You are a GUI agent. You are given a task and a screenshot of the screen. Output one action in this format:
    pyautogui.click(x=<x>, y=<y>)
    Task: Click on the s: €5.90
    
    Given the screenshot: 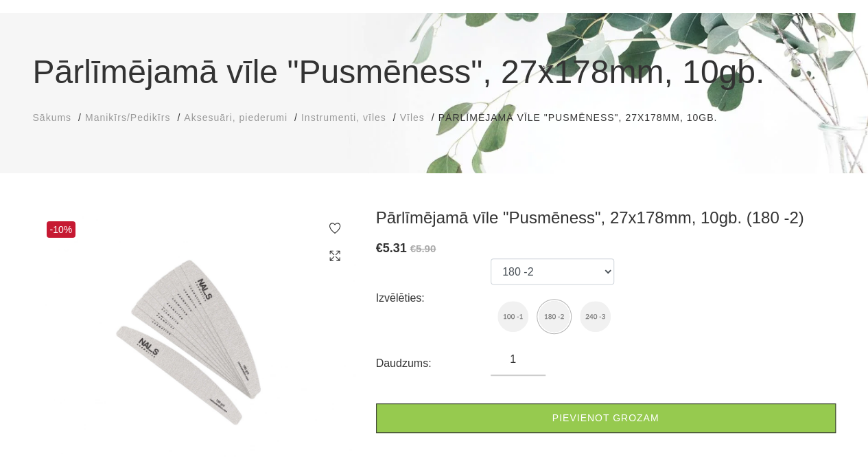 What is the action you would take?
    pyautogui.click(x=424, y=248)
    